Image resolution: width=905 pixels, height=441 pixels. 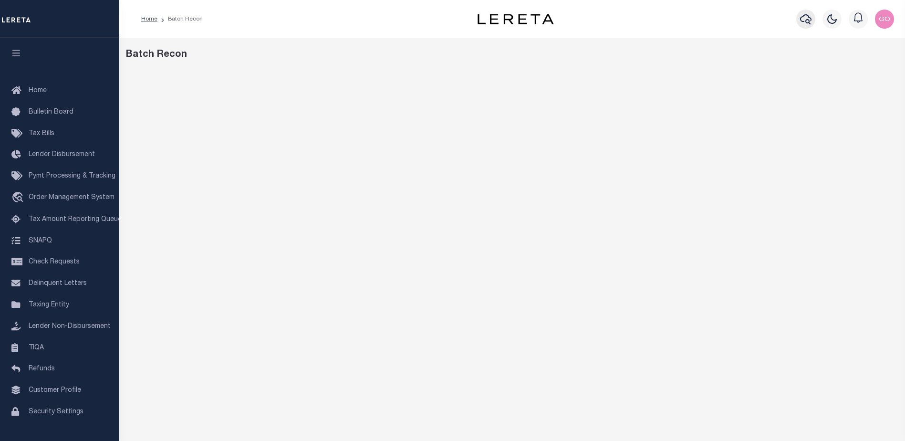 What do you see at coordinates (41, 134) in the screenshot?
I see `span: Tax Bills` at bounding box center [41, 134].